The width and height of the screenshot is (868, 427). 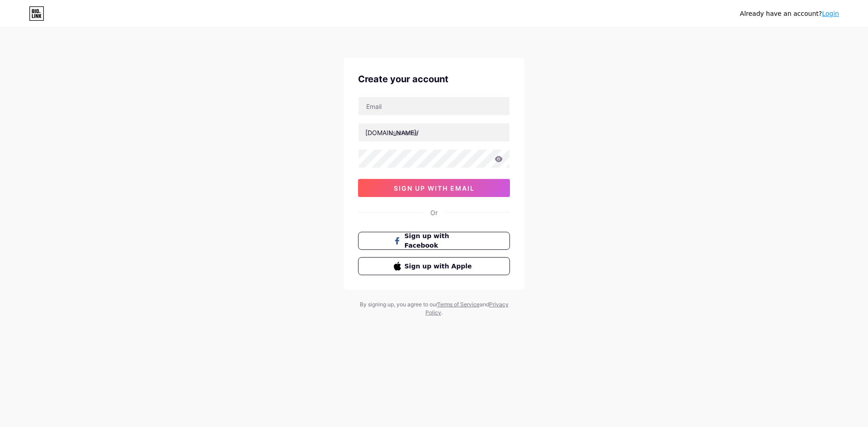 I want to click on button: sign up with email, so click(x=434, y=188).